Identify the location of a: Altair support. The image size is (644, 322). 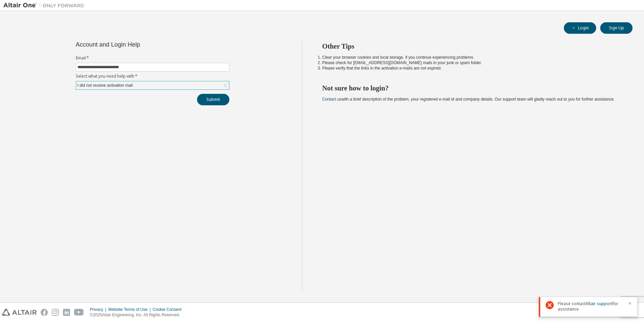
(600, 303).